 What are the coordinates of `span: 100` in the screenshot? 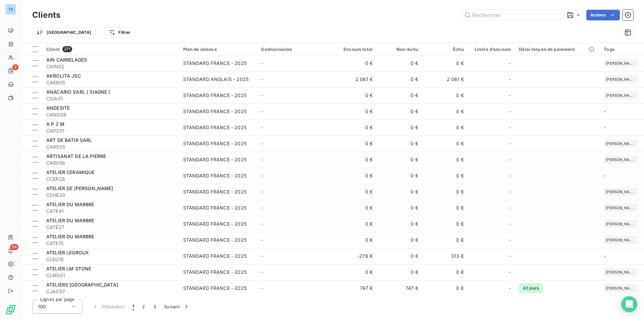 It's located at (42, 307).